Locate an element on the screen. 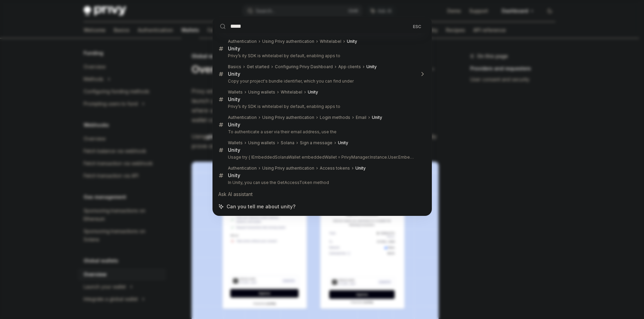  div: Get started is located at coordinates (258, 67).